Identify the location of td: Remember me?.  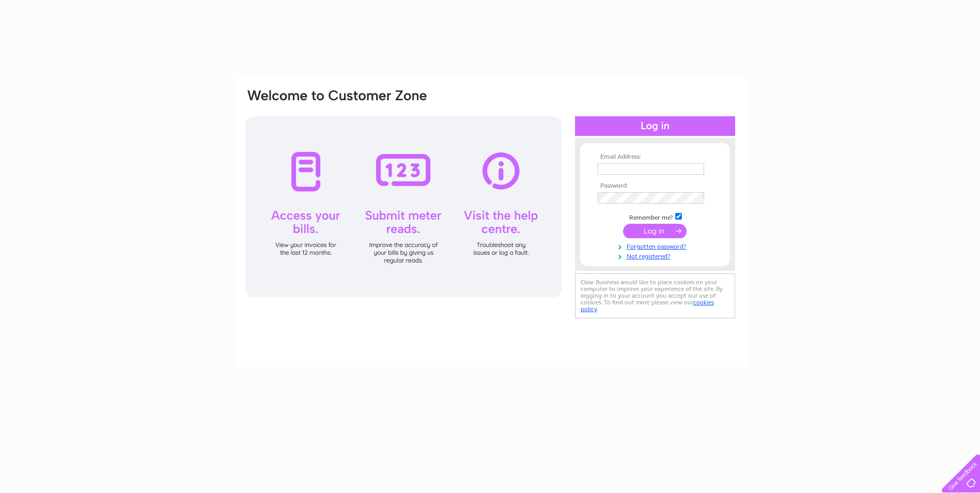
(655, 217).